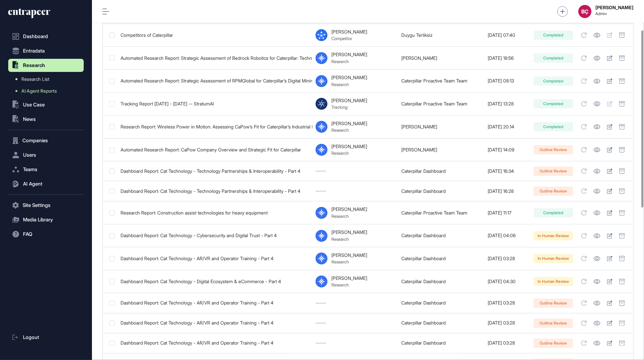 The image size is (644, 360). What do you see at coordinates (215, 282) in the screenshot?
I see `div: Dashboard Report: Cat Technology - Digital Ecosystem & eCommerce - Part 4` at bounding box center [215, 282].